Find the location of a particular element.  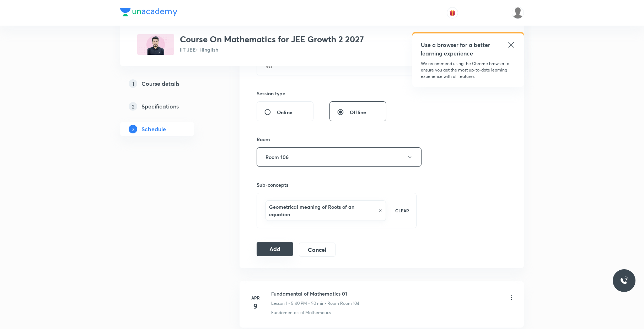

h3: Course On Mathematics for JEE Growth 2 2027 is located at coordinates (272, 39).